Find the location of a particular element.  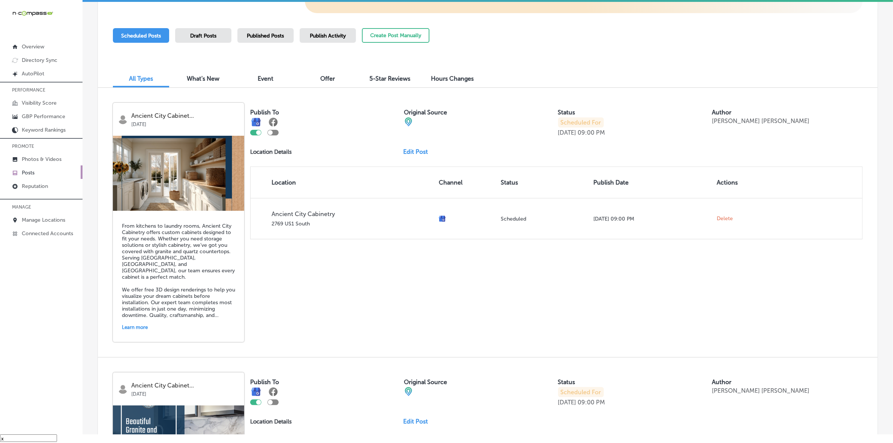

th: Status is located at coordinates (544, 182).